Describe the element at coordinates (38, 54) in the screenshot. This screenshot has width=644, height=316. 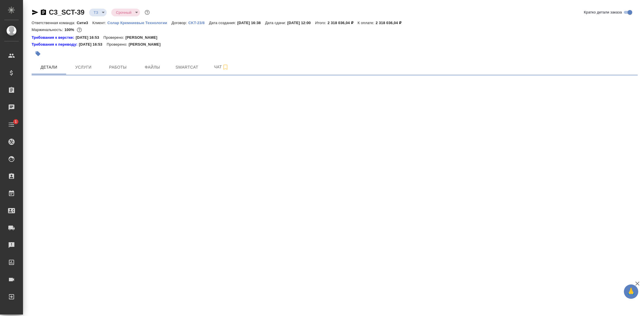
I see `button: Добавить тэг` at that location.